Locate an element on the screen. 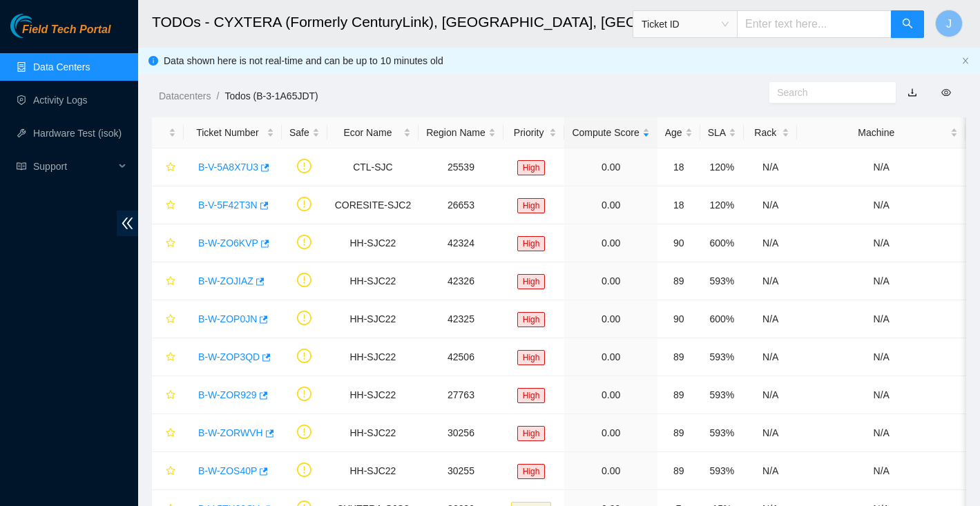 The height and width of the screenshot is (506, 980). span: close is located at coordinates (965, 60).